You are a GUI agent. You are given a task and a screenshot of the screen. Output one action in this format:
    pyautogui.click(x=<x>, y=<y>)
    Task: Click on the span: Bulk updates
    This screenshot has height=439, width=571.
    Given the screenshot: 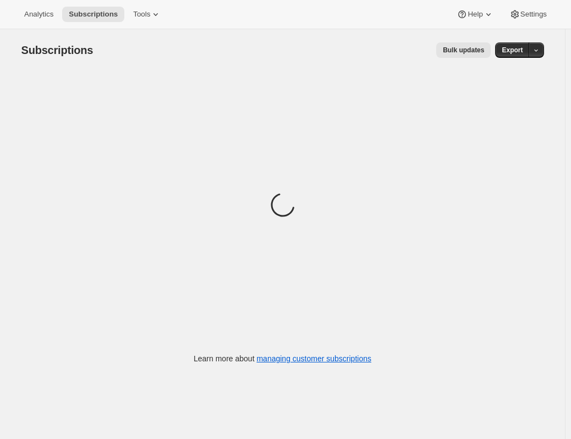 What is the action you would take?
    pyautogui.click(x=463, y=50)
    